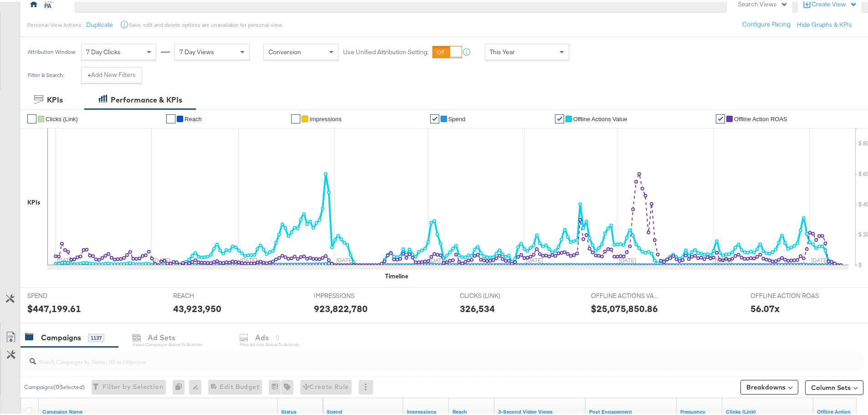  Describe the element at coordinates (147, 98) in the screenshot. I see `div: Performance & KPIs` at that location.